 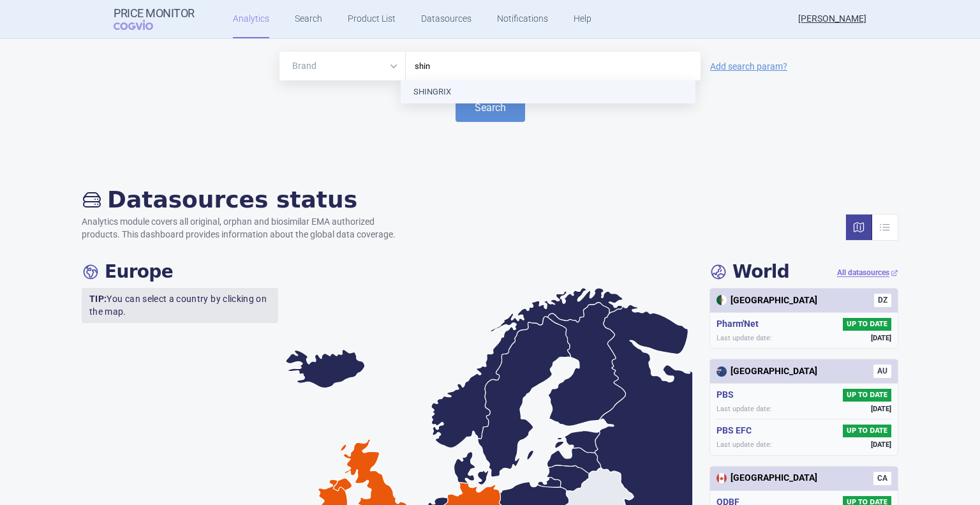 What do you see at coordinates (127, 272) in the screenshot?
I see `h4: Europe` at bounding box center [127, 272].